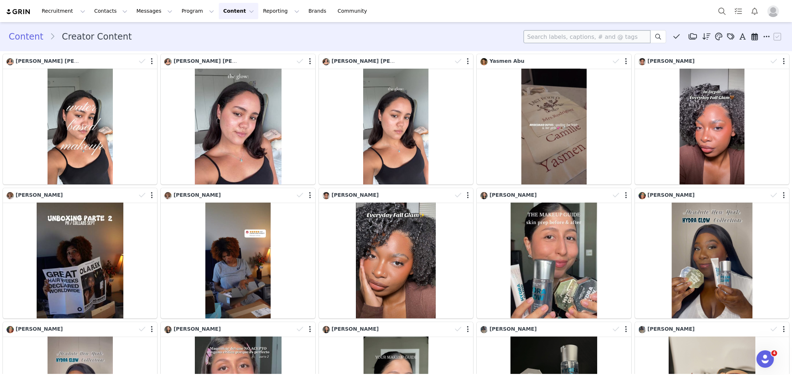 The height and width of the screenshot is (375, 792). Describe the element at coordinates (19, 12) in the screenshot. I see `img: grin logo` at that location.